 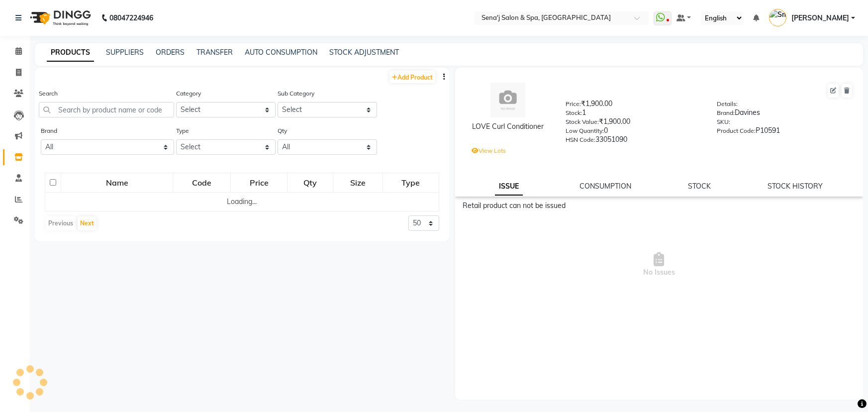 What do you see at coordinates (49, 131) in the screenshot?
I see `label: Brand` at bounding box center [49, 131].